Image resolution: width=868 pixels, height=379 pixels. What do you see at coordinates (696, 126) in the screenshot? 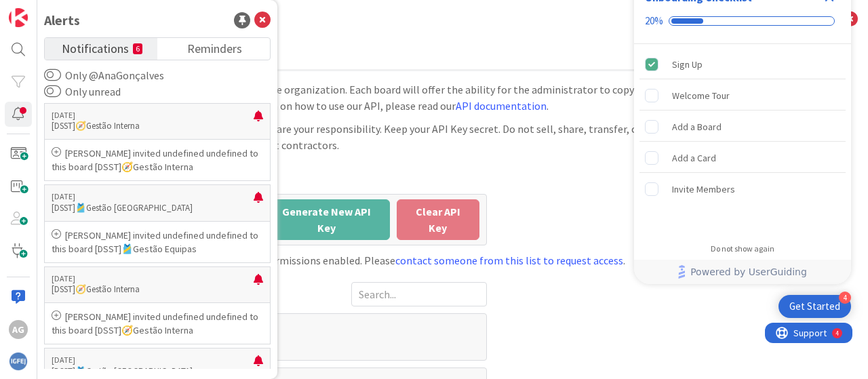
I see `div: Add a Board` at bounding box center [696, 126].